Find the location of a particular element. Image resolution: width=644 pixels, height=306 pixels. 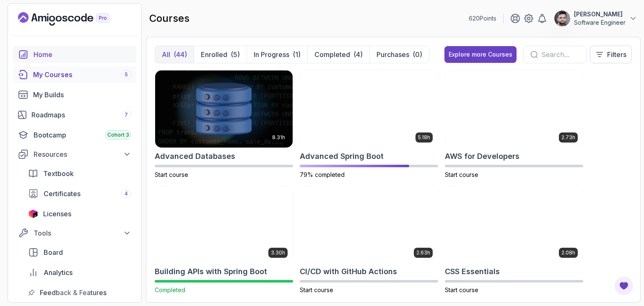

button: All(44) is located at coordinates (175, 55).